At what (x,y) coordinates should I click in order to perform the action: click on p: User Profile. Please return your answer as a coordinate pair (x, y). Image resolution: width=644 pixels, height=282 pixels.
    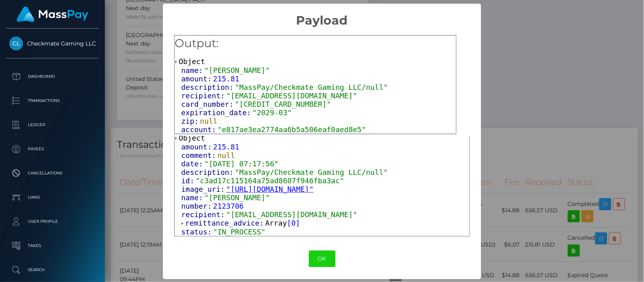
    Looking at the image, I should click on (53, 222).